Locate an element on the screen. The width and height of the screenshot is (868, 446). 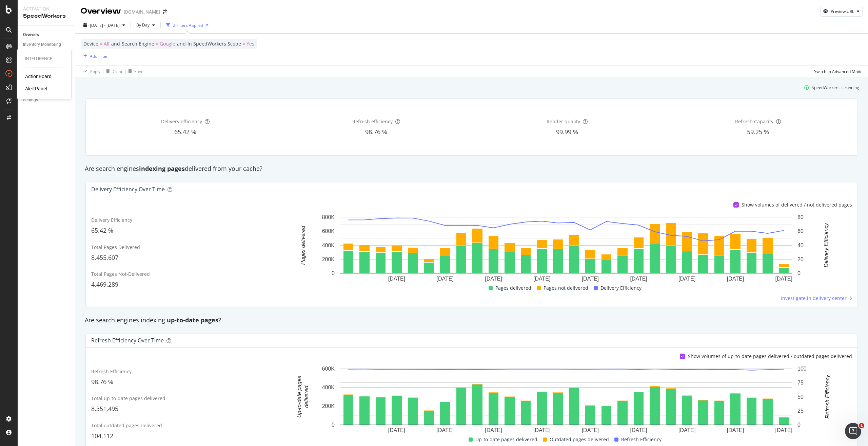
text: 50 is located at coordinates (801, 396).